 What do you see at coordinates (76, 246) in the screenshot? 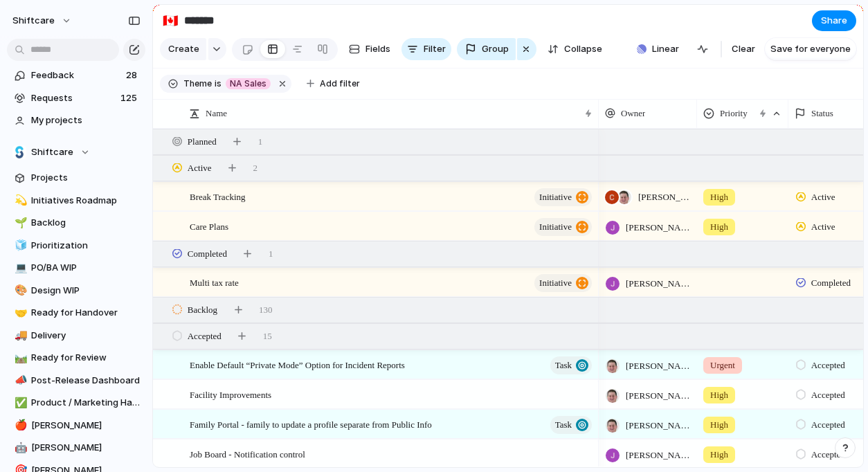
I see `a: 🧊Prioritization` at bounding box center [76, 246].